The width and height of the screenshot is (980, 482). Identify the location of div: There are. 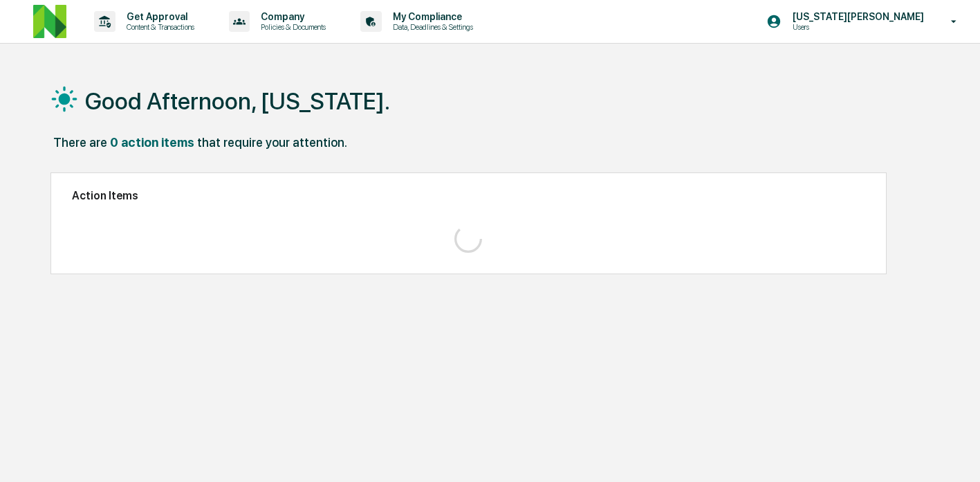
(81, 142).